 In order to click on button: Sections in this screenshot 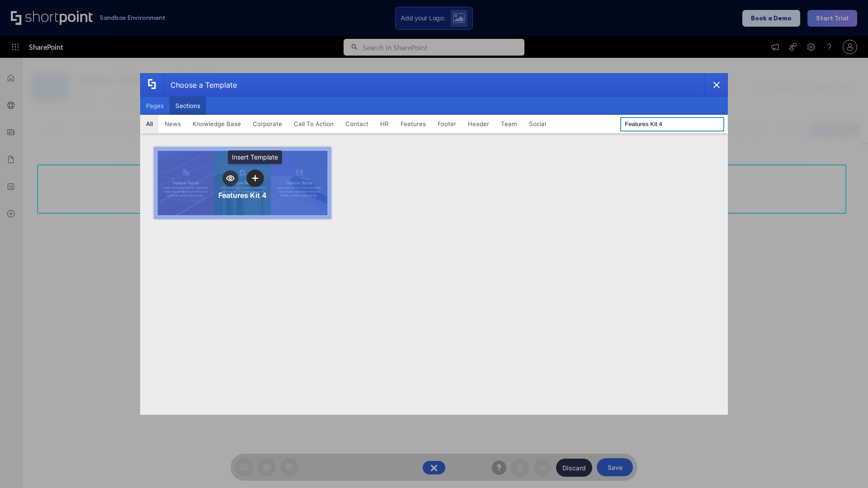, I will do `click(188, 106)`.